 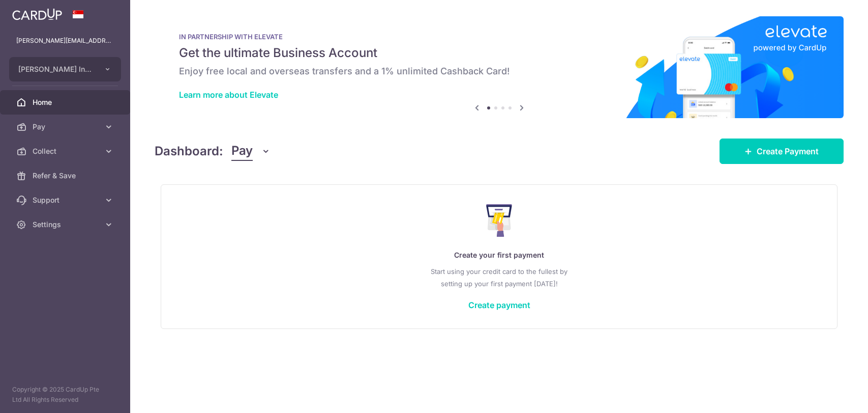 What do you see at coordinates (66, 175) in the screenshot?
I see `span: Refer & Save` at bounding box center [66, 175].